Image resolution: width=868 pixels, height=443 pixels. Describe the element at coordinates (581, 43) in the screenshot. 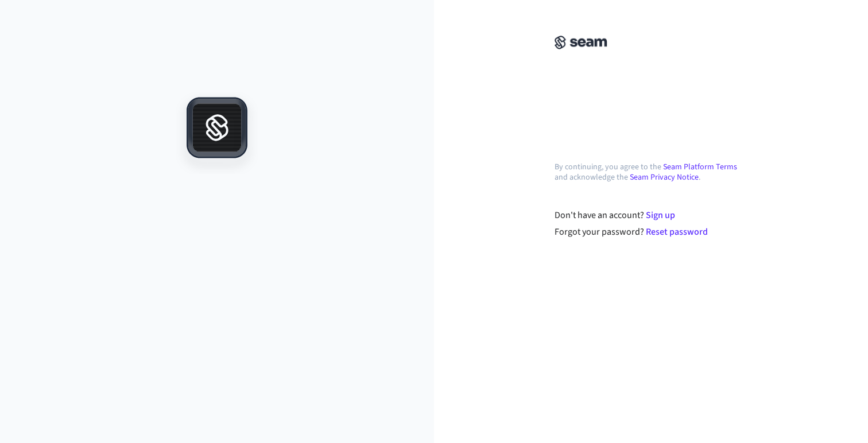

I see `img: Seam Console` at that location.